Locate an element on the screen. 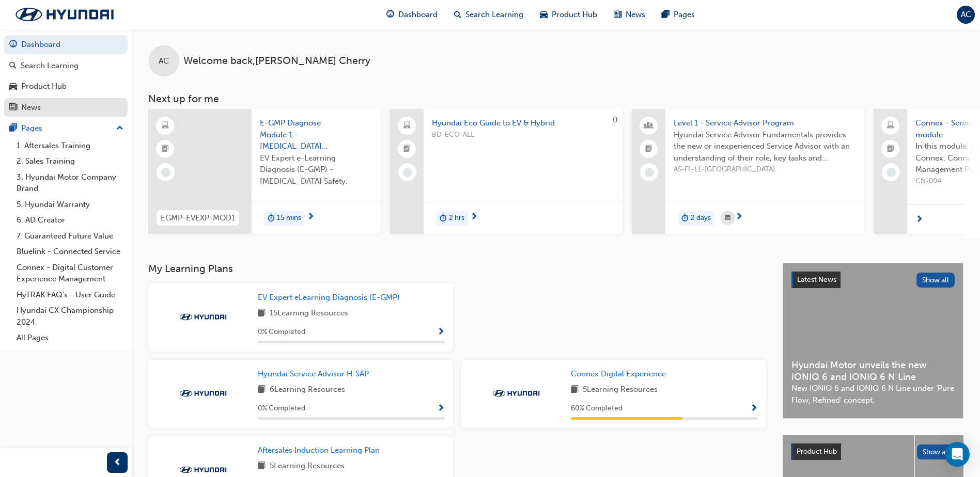 This screenshot has width=980, height=477. span: guage-icon is located at coordinates (13, 45).